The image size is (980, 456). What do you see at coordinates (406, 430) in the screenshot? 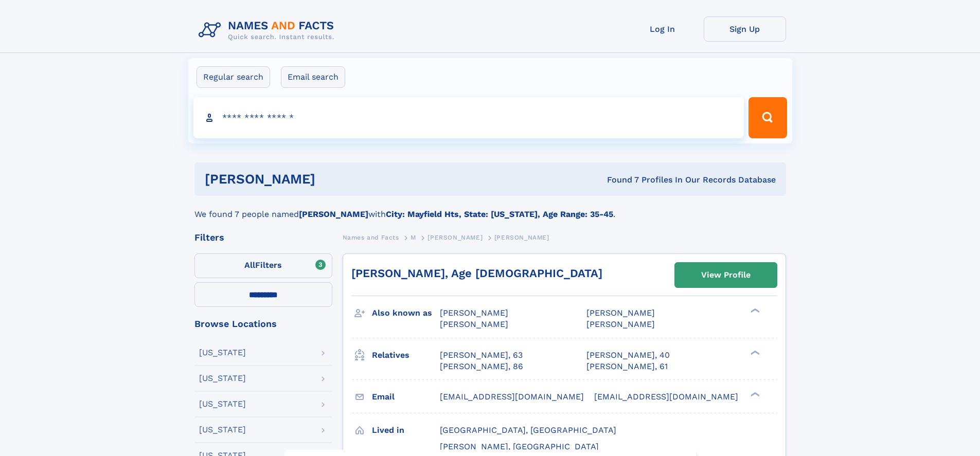
I see `h3: Lived in` at bounding box center [406, 430].